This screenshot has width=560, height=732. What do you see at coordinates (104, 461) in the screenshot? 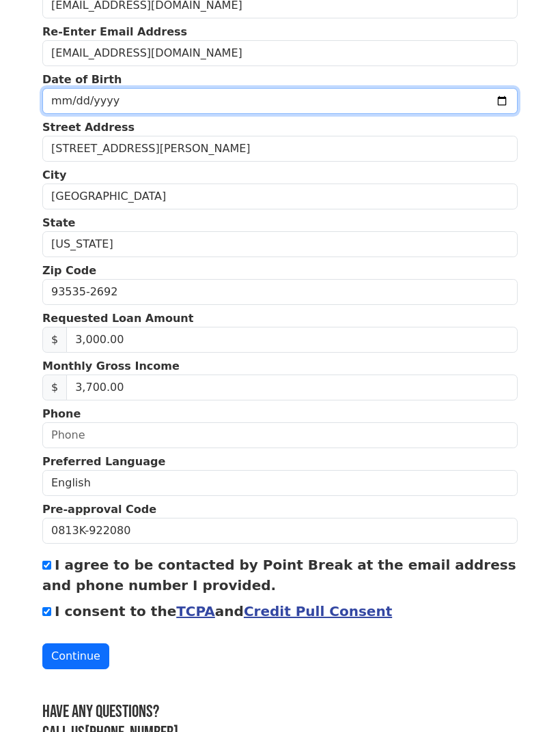
I see `strong: Preferred Language` at bounding box center [104, 461].